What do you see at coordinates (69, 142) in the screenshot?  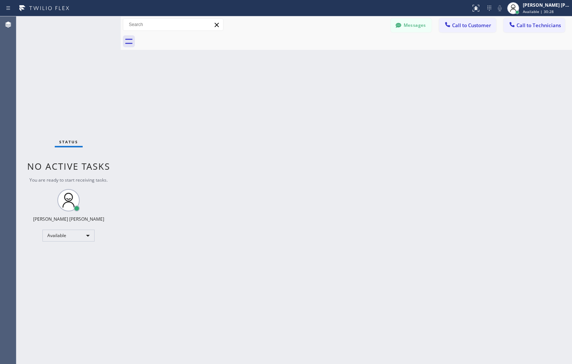 I see `span: Status` at bounding box center [69, 142].